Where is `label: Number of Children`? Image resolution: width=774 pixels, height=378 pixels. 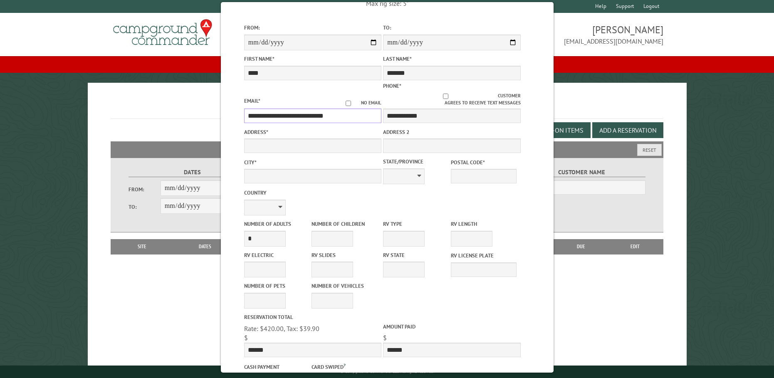 label: Number of Children is located at coordinates (344, 224).